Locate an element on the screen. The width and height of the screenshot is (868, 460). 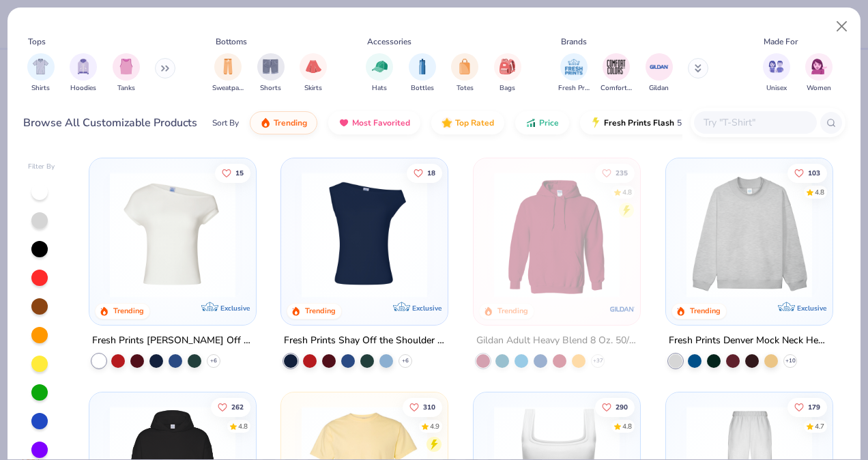
button: Trending is located at coordinates (283, 123).